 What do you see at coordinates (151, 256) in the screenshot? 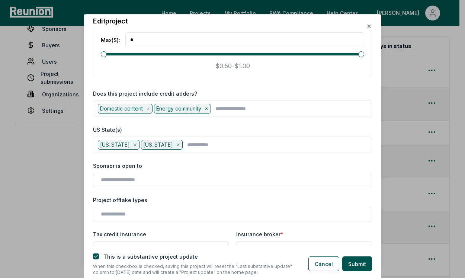
I see `label: This is a substantive project update` at bounding box center [151, 256].